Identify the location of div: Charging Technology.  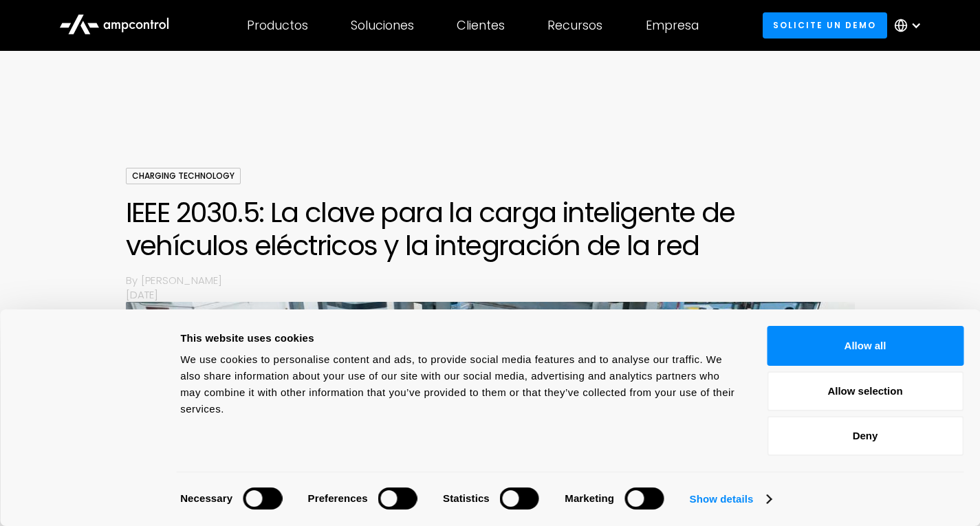
(183, 176).